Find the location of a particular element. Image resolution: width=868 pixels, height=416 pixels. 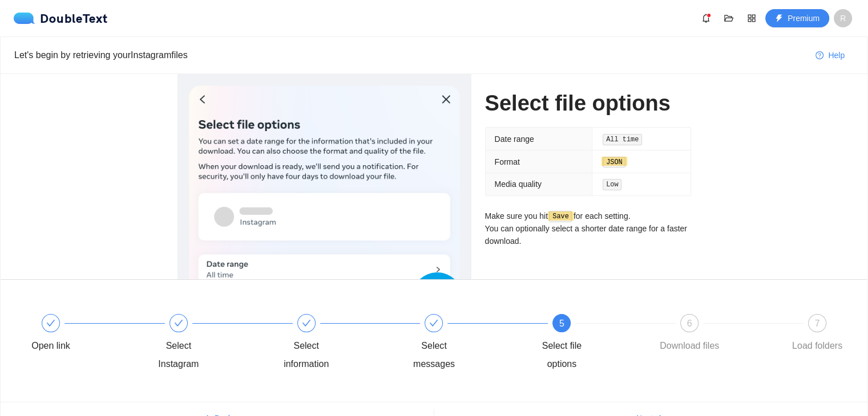

button: bell is located at coordinates (706, 18).